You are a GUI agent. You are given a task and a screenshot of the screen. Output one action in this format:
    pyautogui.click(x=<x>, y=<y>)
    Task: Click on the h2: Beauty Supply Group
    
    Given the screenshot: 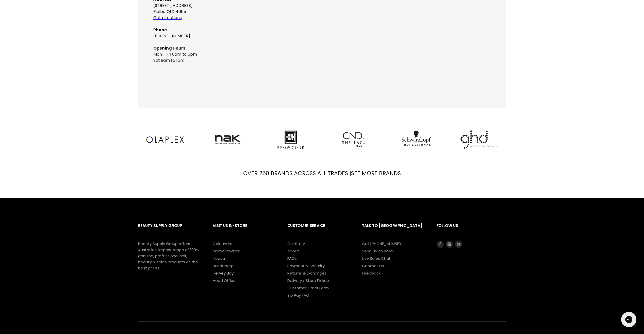 What is the action you would take?
    pyautogui.click(x=170, y=230)
    